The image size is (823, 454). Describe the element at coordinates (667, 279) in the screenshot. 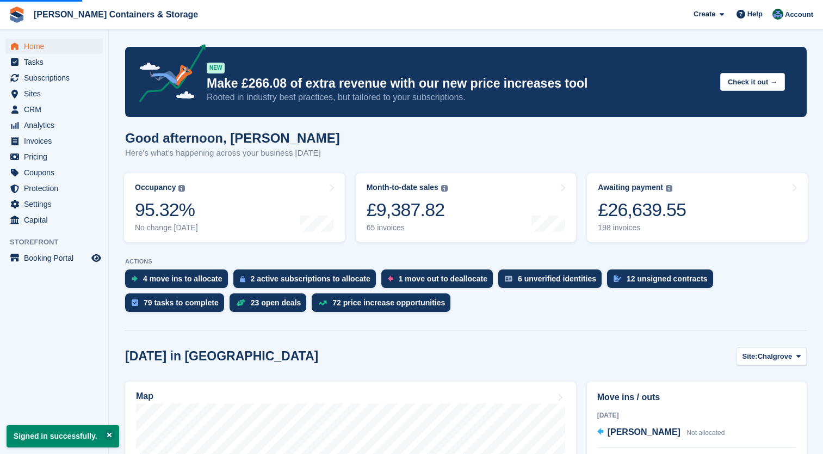

I see `div: 12 unsigned contracts` at that location.